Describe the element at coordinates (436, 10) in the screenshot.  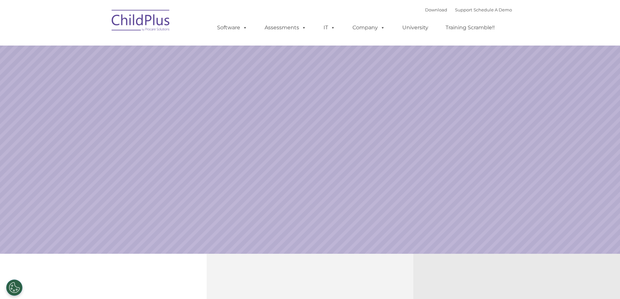
I see `a: Download` at that location.